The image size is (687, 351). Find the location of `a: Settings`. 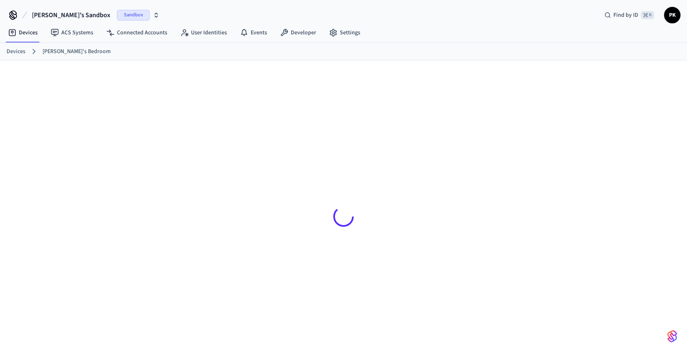

a: Settings is located at coordinates (345, 33).